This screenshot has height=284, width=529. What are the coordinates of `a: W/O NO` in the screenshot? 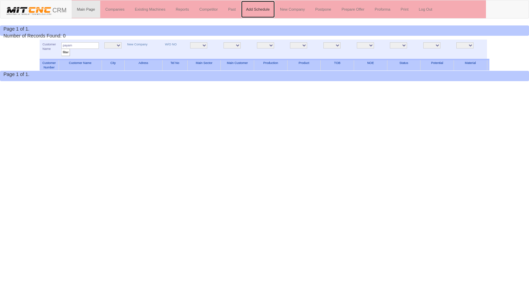 It's located at (171, 44).